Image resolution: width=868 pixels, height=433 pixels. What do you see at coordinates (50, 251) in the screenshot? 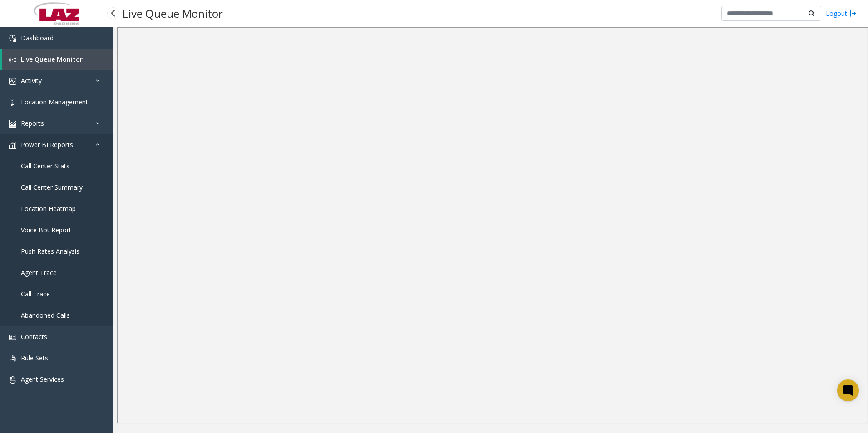
I see `span: Push Rates Analysis` at bounding box center [50, 251].